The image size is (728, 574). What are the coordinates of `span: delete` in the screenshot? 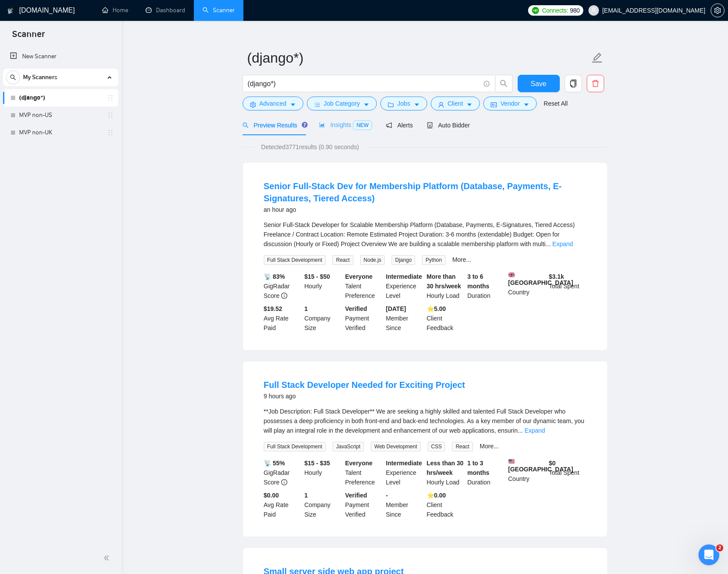 It's located at (596, 83).